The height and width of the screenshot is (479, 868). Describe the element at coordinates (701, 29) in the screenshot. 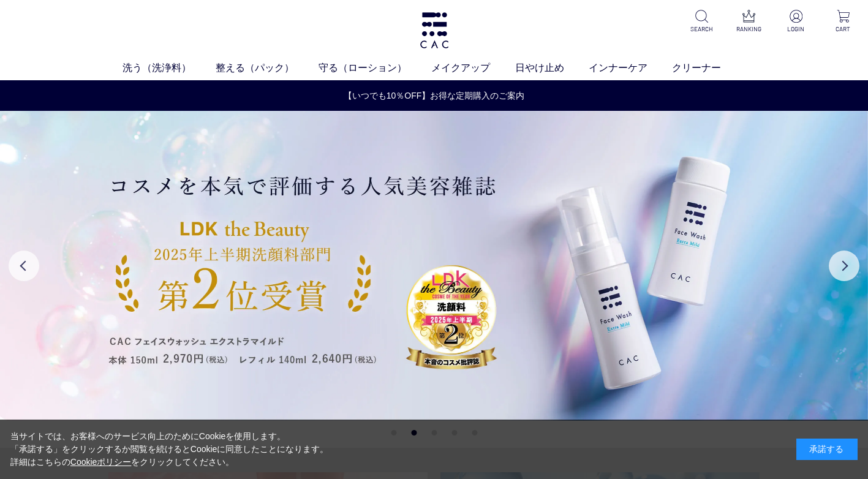

I see `p: SEARCH` at that location.